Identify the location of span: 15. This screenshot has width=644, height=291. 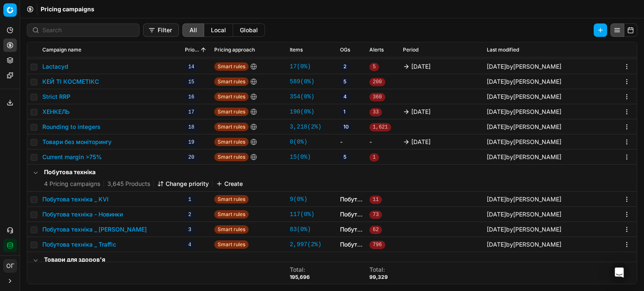
(191, 82).